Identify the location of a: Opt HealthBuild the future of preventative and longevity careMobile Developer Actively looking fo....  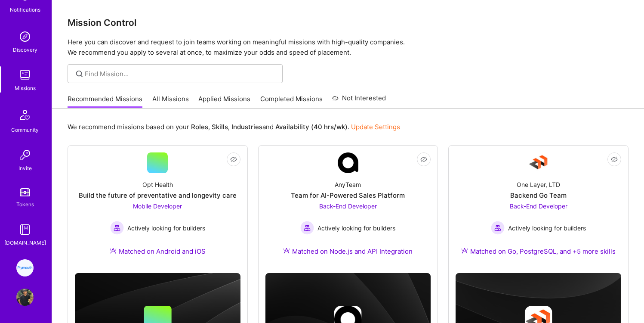
(158, 209).